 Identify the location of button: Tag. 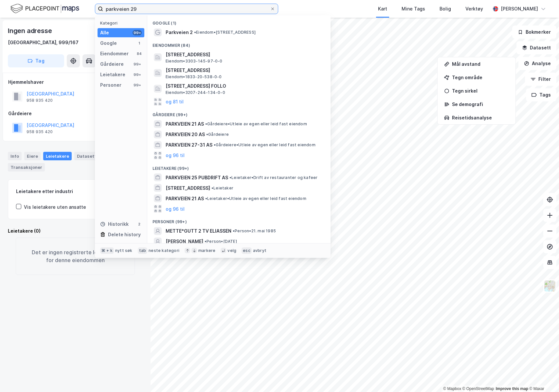
(36, 61).